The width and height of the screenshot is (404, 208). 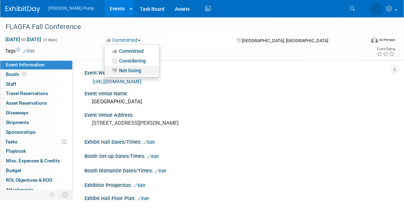 I want to click on a: Giveaways, so click(x=36, y=113).